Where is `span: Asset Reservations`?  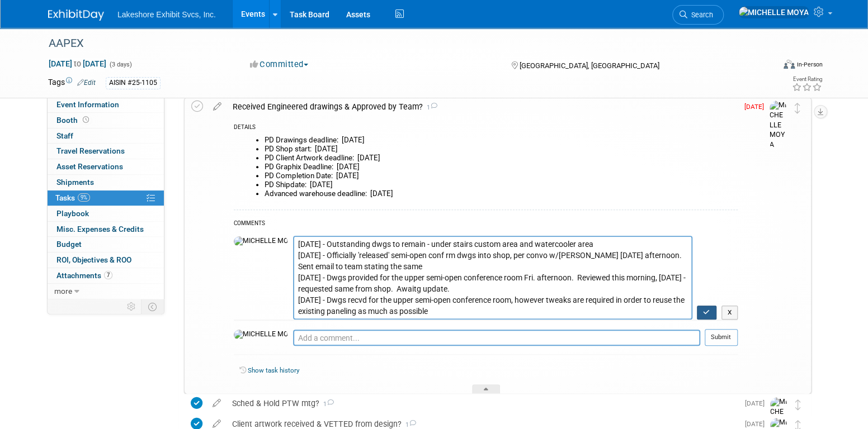
span: Asset Reservations is located at coordinates (89, 166).